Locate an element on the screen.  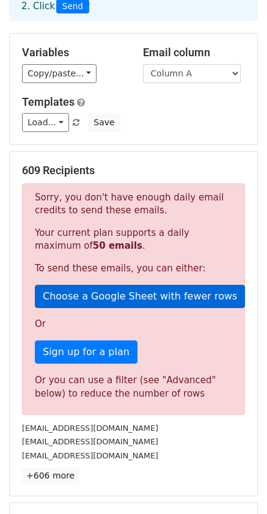
a: Sign up for a plan is located at coordinates (86, 352).